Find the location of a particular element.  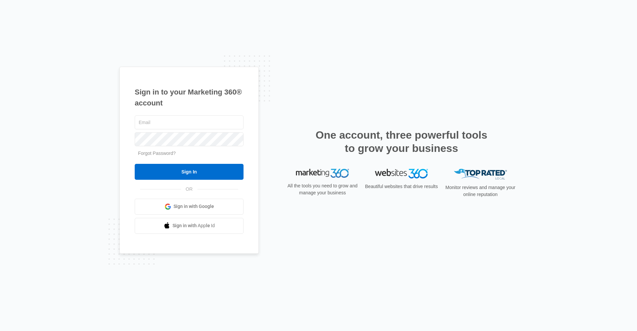

span: Sign in with Apple Id is located at coordinates (194, 226).